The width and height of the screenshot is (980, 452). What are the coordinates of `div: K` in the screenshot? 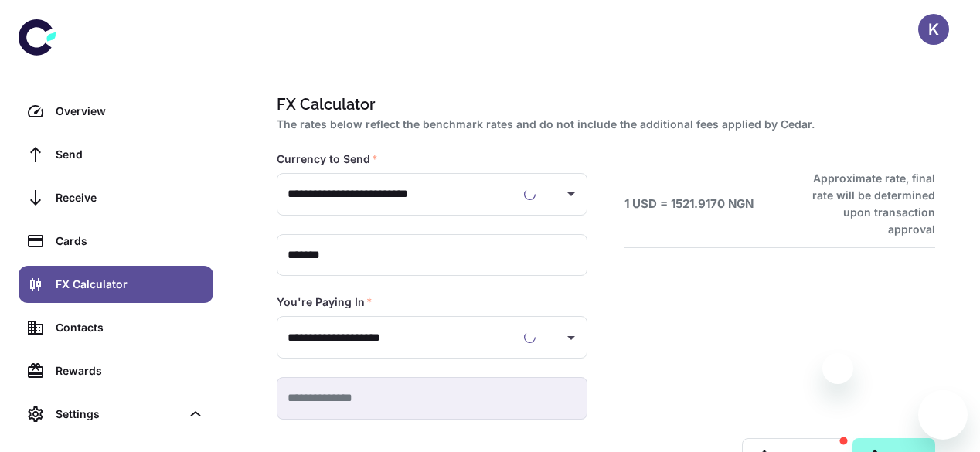 It's located at (934, 29).